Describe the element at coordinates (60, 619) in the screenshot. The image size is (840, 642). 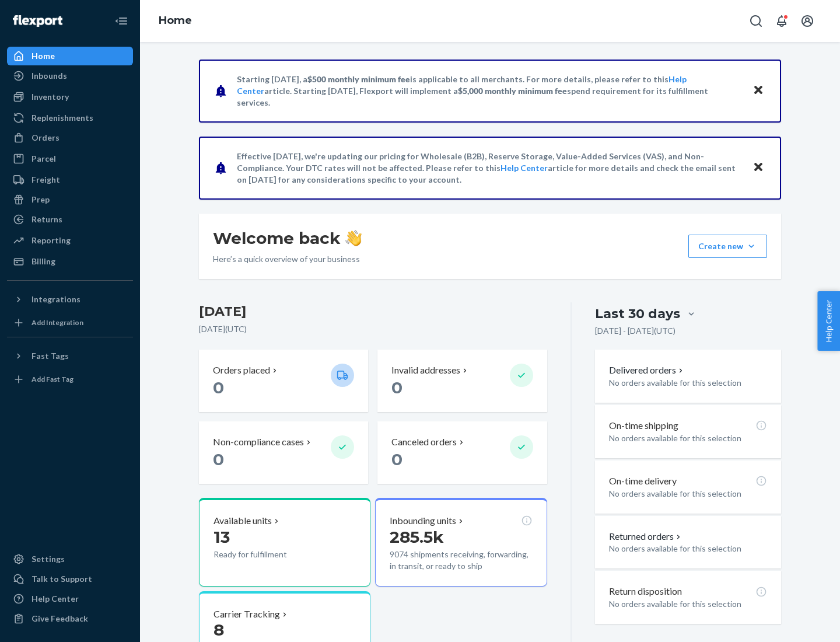
I see `div: Give Feedback` at that location.